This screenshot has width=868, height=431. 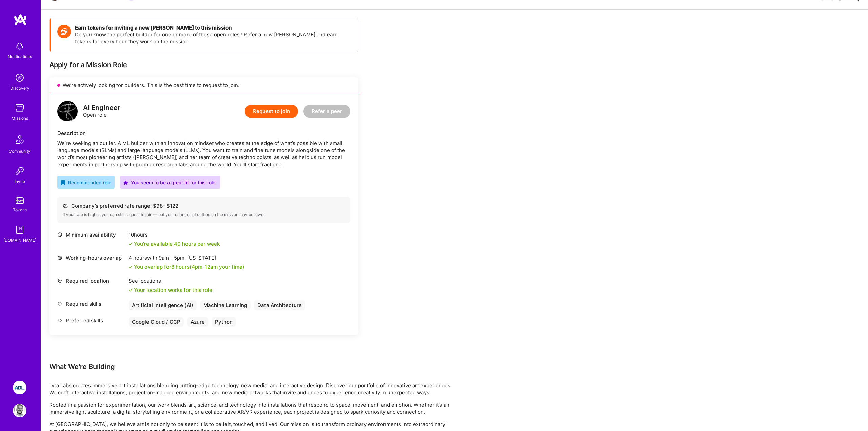 I want to click on span: 9am - 5pm ,, so click(x=172, y=258).